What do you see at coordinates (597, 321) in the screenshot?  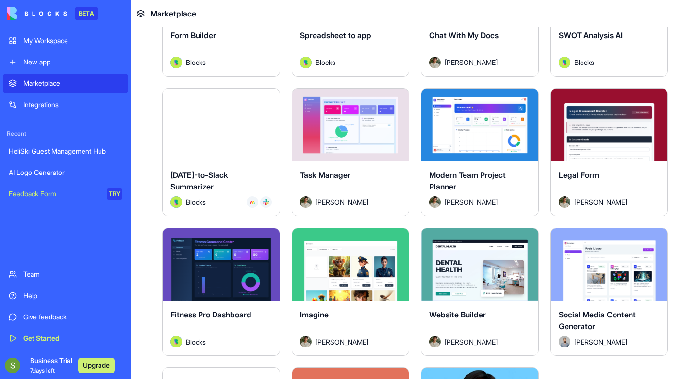 I see `span: Social Media Content Generator` at bounding box center [597, 321].